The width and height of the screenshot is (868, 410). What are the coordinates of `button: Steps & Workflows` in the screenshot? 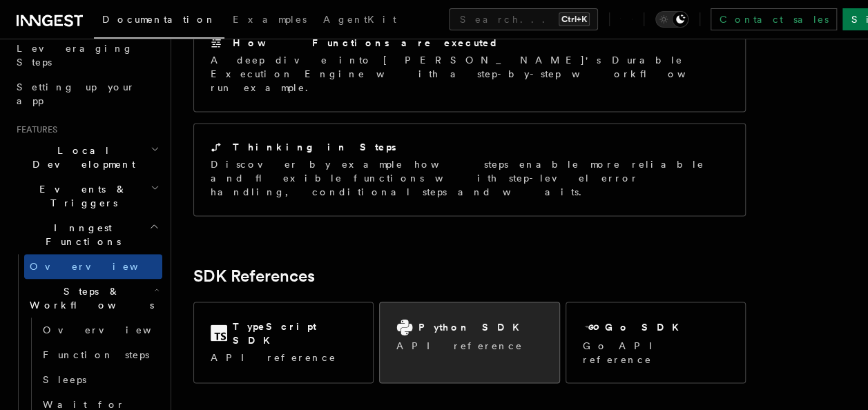 It's located at (93, 298).